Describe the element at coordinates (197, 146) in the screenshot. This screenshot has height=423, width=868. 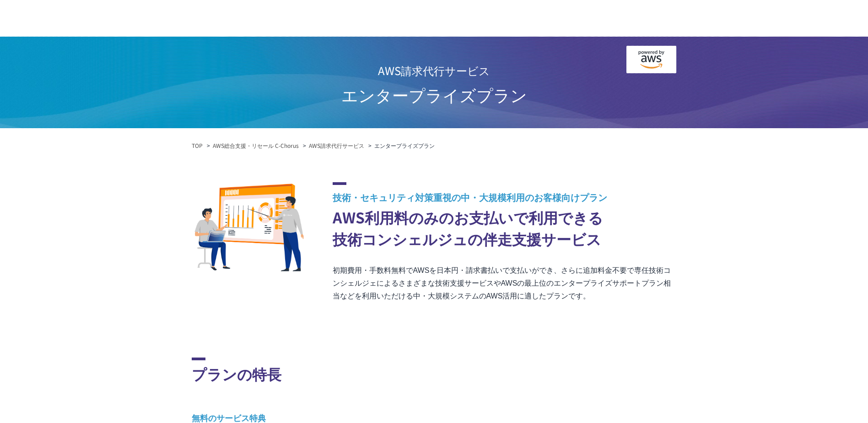
I see `a: TOP` at that location.